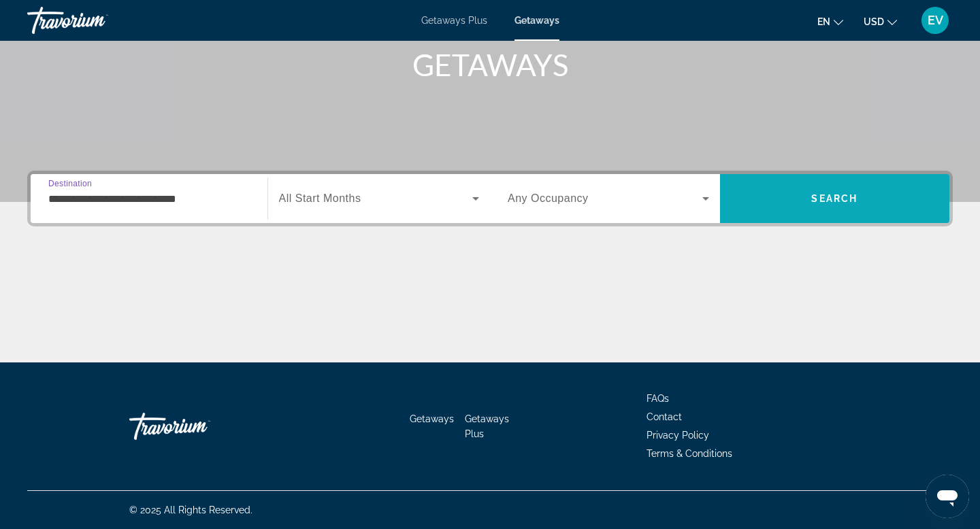 The image size is (980, 529). What do you see at coordinates (96, 21) in the screenshot?
I see `a: Travorium` at bounding box center [96, 21].